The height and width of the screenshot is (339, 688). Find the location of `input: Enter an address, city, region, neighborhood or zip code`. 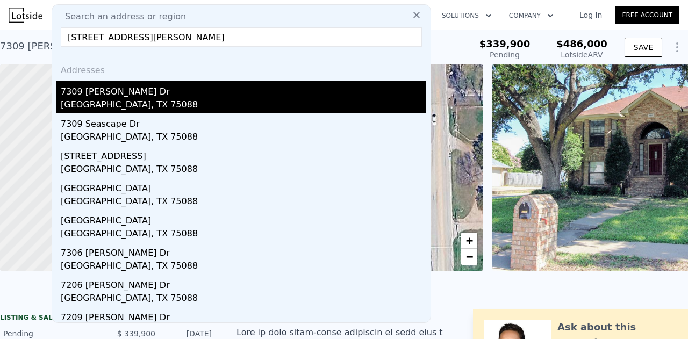

input: Enter an address, city, region, neighborhood or zip code is located at coordinates (241, 37).